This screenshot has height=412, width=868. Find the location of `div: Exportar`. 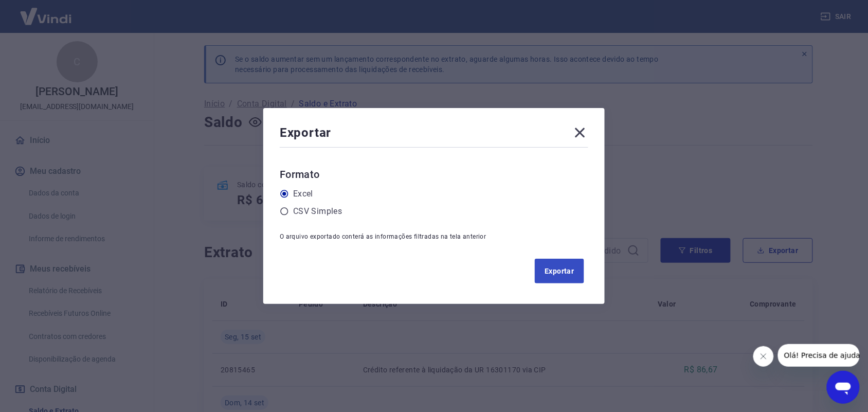

div: Exportar is located at coordinates (434, 135).